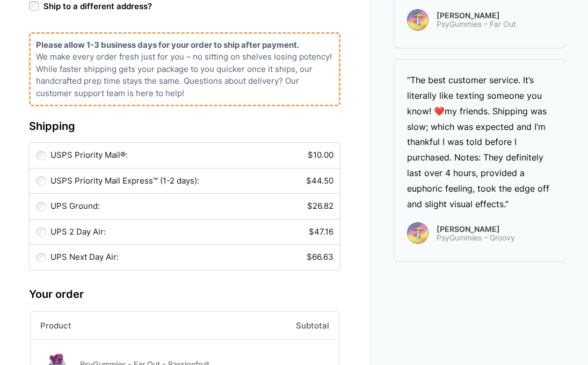  What do you see at coordinates (320, 181) in the screenshot?
I see `bdi: 44.50` at bounding box center [320, 181].